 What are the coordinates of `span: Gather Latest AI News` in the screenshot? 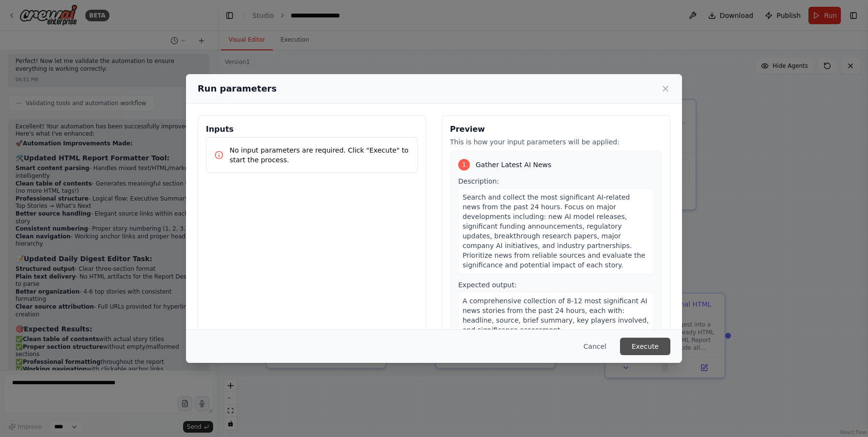 It's located at (514, 165).